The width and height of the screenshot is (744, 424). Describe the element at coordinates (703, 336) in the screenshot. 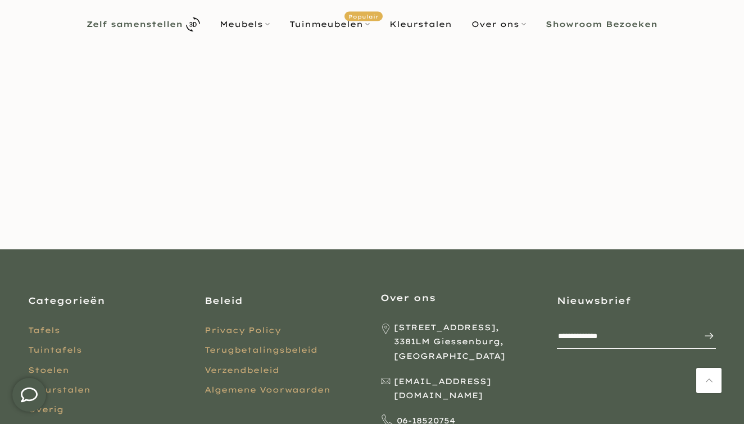

I see `span: Inschrijven` at that location.